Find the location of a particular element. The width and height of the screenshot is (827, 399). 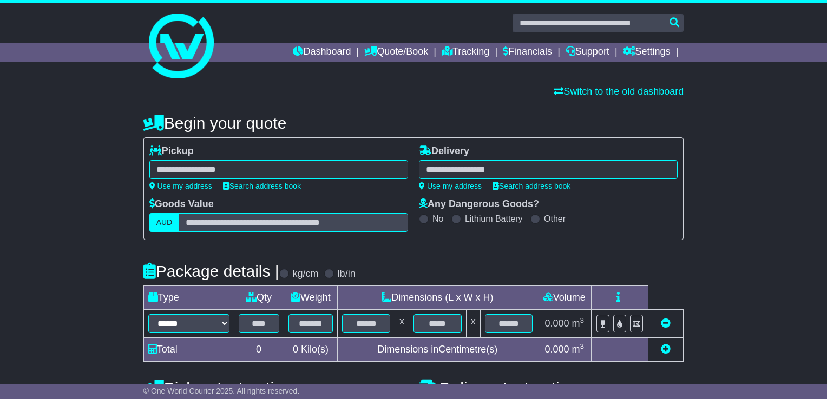

h4: Package details | is located at coordinates (211, 271).